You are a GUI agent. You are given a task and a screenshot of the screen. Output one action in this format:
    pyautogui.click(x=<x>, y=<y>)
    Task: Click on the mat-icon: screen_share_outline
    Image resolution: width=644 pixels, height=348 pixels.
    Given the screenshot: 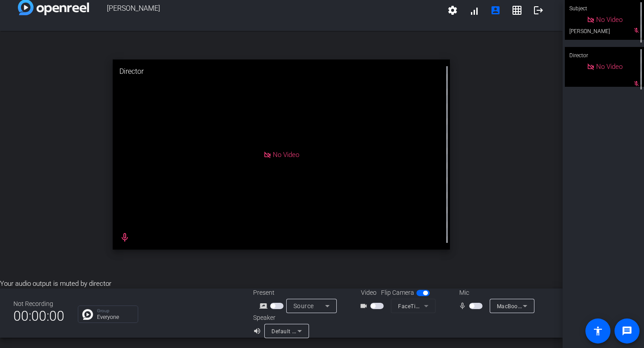 What is the action you would take?
    pyautogui.click(x=265, y=306)
    